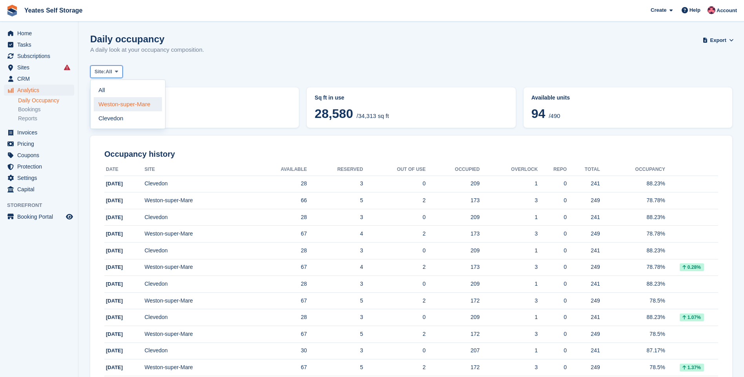 This screenshot has height=377, width=744. I want to click on span: Capital, so click(41, 189).